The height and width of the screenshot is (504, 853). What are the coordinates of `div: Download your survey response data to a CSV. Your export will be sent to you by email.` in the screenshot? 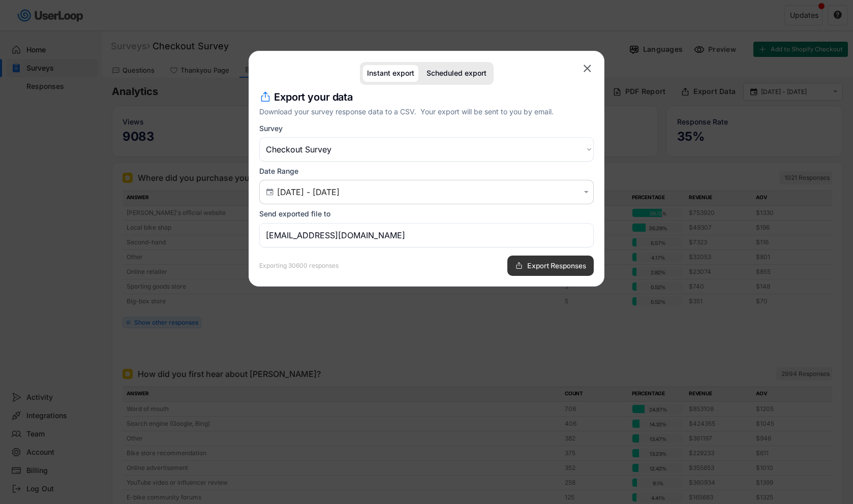 It's located at (426, 111).